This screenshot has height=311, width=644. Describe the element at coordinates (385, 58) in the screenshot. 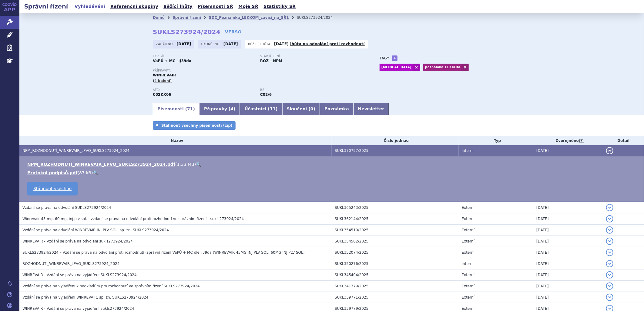

I see `h3: Tagy` at that location.